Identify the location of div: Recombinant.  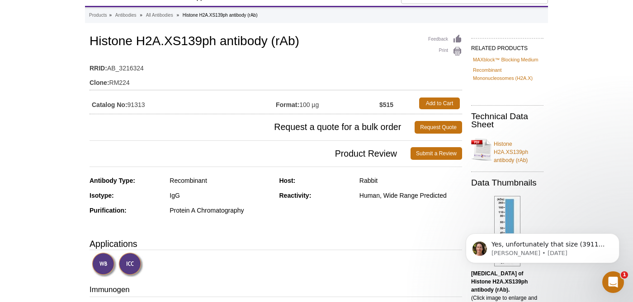
(221, 181).